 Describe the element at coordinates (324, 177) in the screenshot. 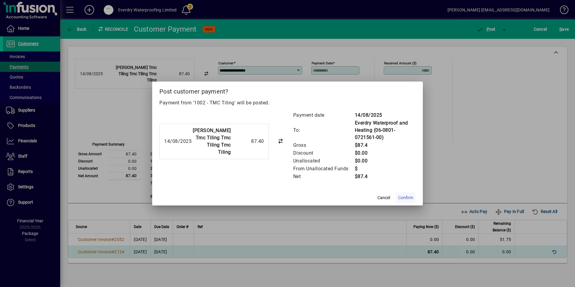

I see `td: Net` at that location.